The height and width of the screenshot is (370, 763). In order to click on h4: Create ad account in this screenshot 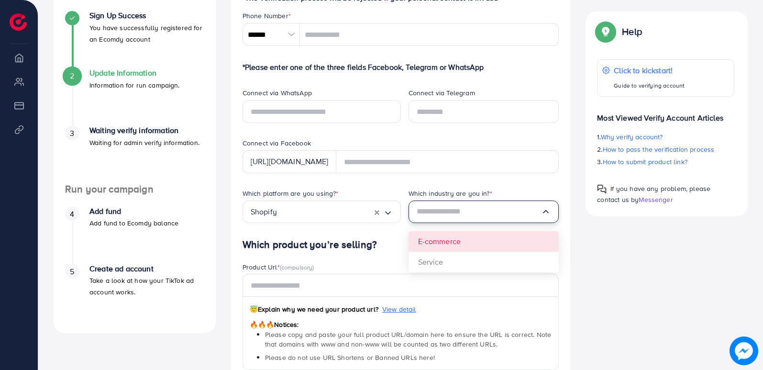, I will do `click(147, 268)`.